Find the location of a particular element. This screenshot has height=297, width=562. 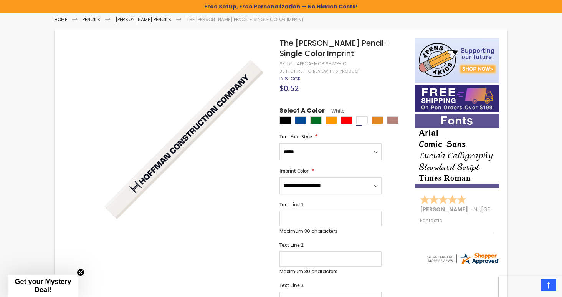

span: Text Font Style is located at coordinates (296, 136).